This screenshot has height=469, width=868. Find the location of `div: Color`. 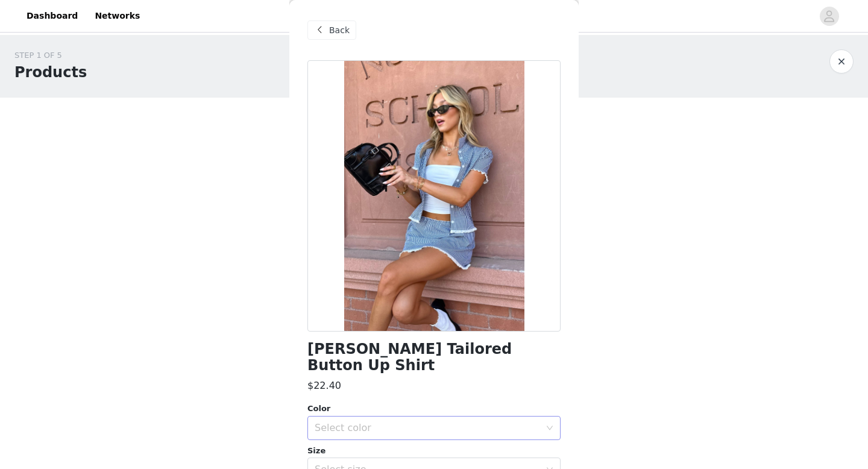

div: Color is located at coordinates (434, 409).